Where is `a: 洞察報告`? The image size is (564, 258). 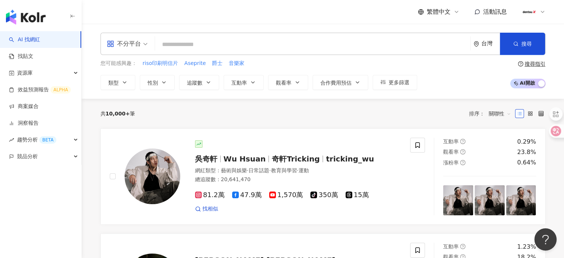
a: 洞察報告 is located at coordinates (24, 123).